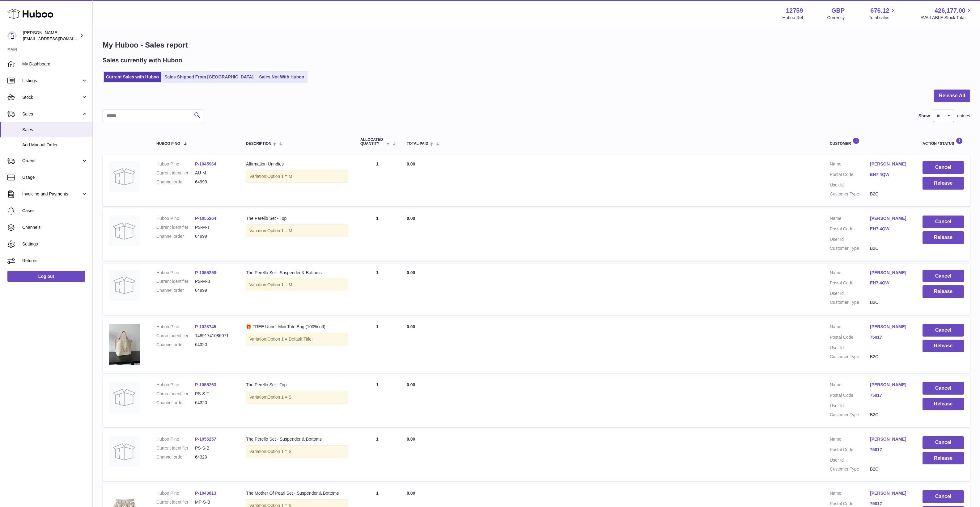 Image resolution: width=980 pixels, height=507 pixels. I want to click on span: Listings, so click(51, 81).